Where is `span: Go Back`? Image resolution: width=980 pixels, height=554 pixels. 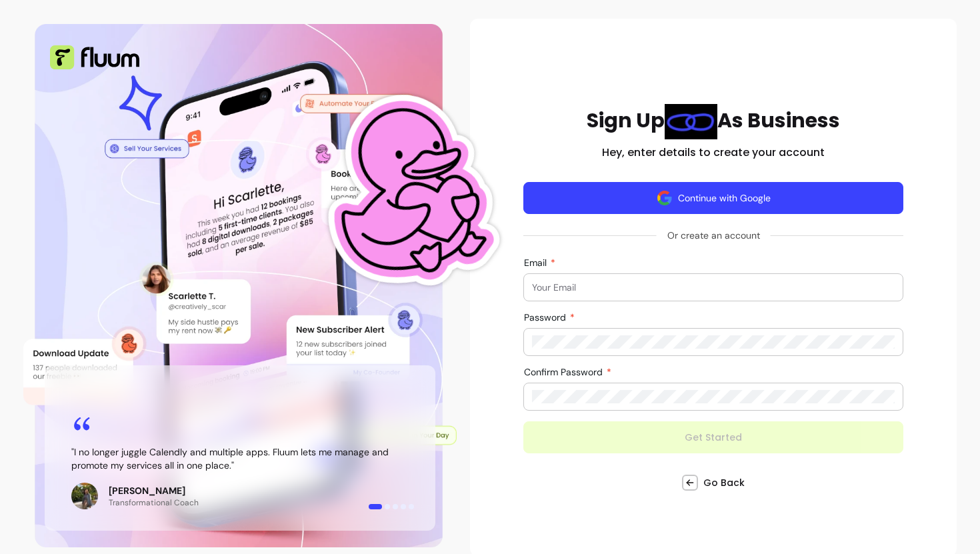
span: Go Back is located at coordinates (724, 483).